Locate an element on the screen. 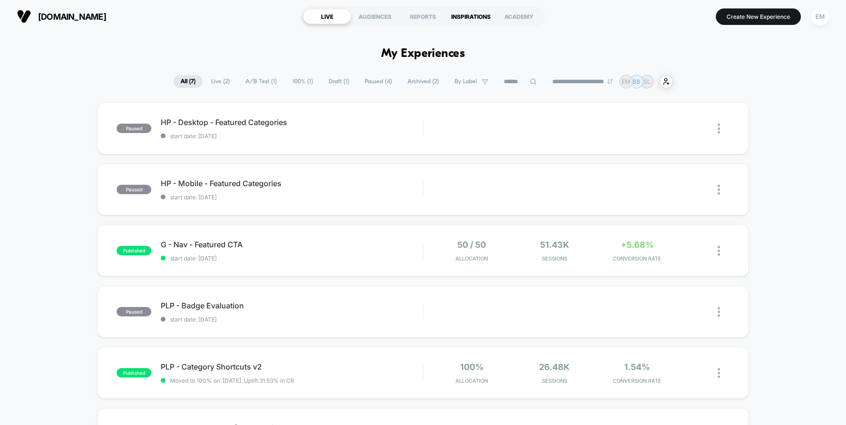 The width and height of the screenshot is (846, 425). span: 50 / 50 is located at coordinates (472, 245).